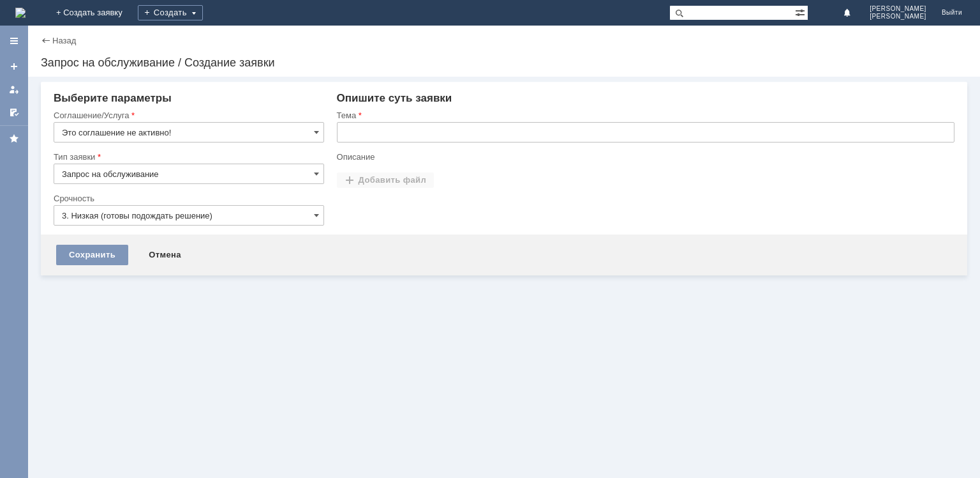 This screenshot has width=980, height=478. I want to click on span: Выберите параметры, so click(113, 97).